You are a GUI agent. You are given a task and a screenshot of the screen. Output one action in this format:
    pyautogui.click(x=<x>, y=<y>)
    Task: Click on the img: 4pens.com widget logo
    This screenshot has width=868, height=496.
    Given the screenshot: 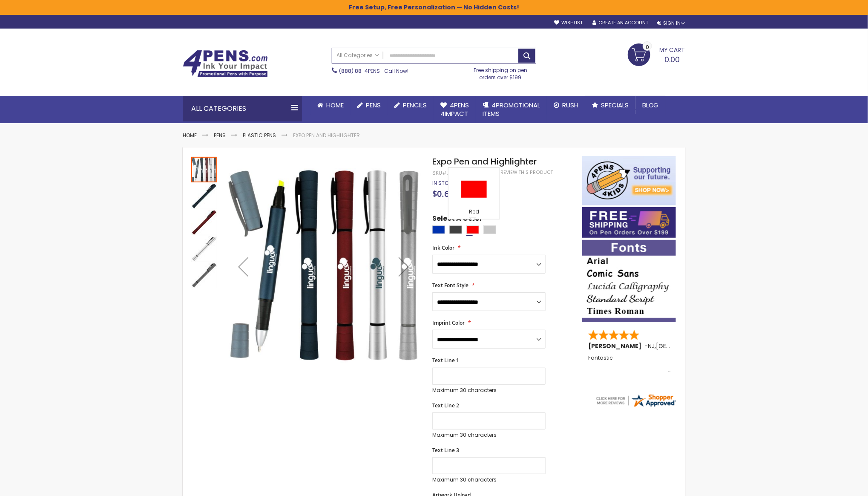 What is the action you would take?
    pyautogui.click(x=636, y=400)
    